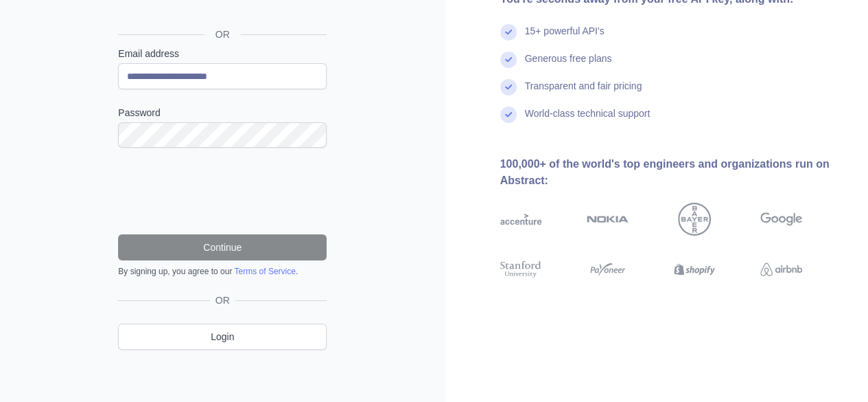 The width and height of the screenshot is (868, 402). I want to click on div: World-class technical support, so click(587, 120).